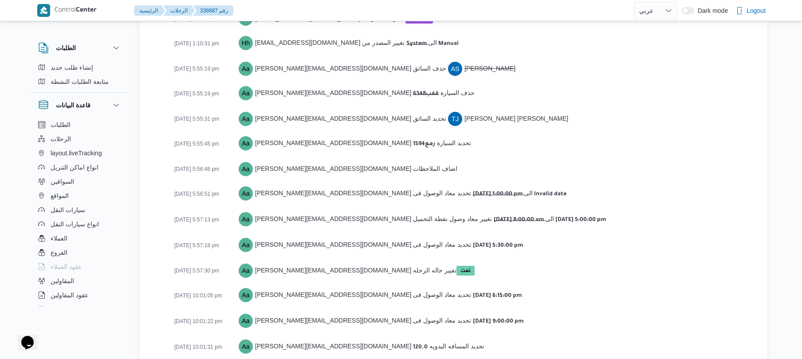 This screenshot has height=359, width=802. What do you see at coordinates (80, 125) in the screenshot?
I see `button: الطلبات` at bounding box center [80, 125].